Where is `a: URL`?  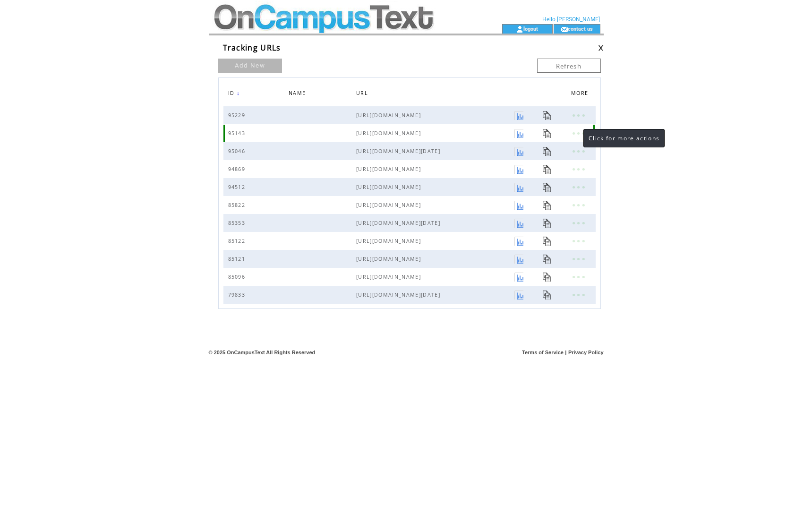
a: URL is located at coordinates (363, 93).